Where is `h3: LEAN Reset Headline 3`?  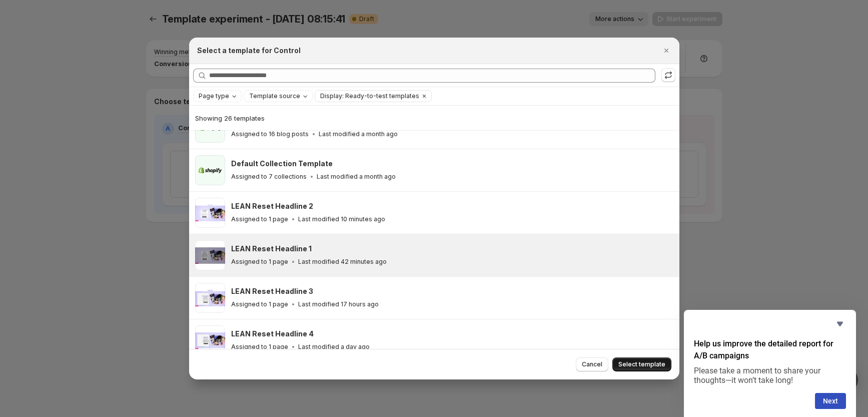 h3: LEAN Reset Headline 3 is located at coordinates (272, 292).